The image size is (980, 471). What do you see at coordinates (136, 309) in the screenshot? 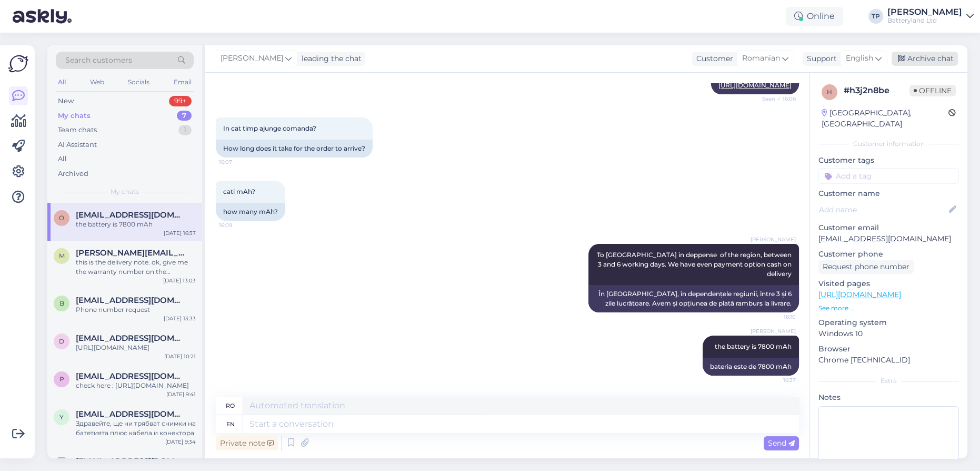
I see `div: Phone number request` at bounding box center [136, 309].